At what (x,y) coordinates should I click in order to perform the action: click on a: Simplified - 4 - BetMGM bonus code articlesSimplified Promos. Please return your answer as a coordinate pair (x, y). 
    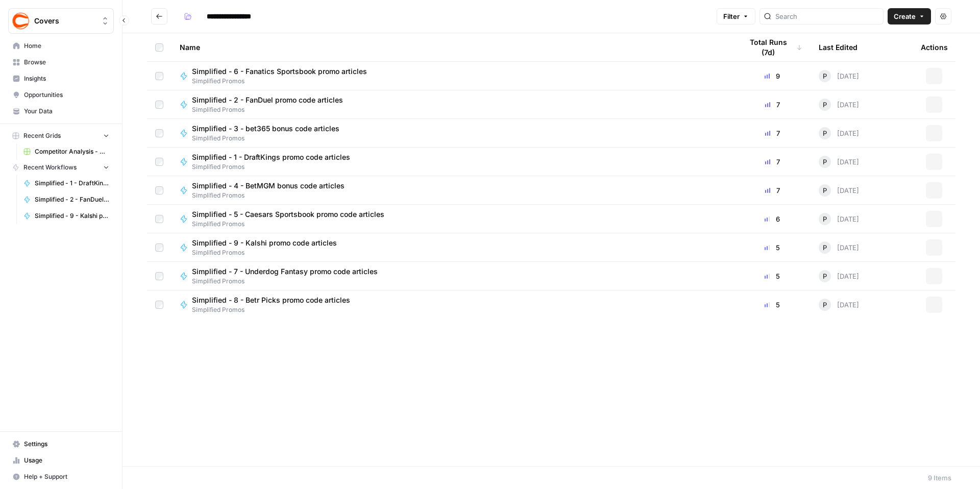
    Looking at the image, I should click on (452, 190).